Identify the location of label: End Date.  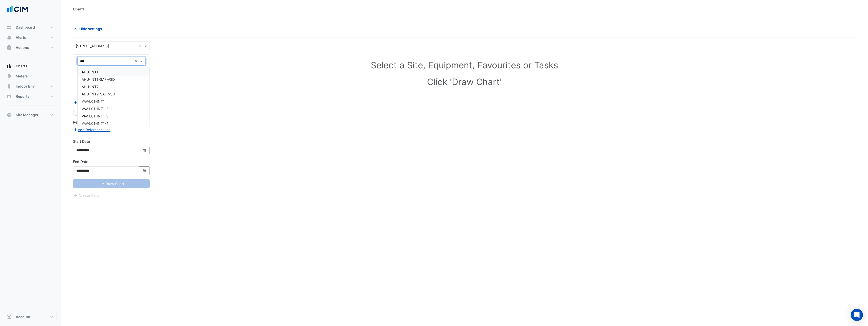
(81, 162).